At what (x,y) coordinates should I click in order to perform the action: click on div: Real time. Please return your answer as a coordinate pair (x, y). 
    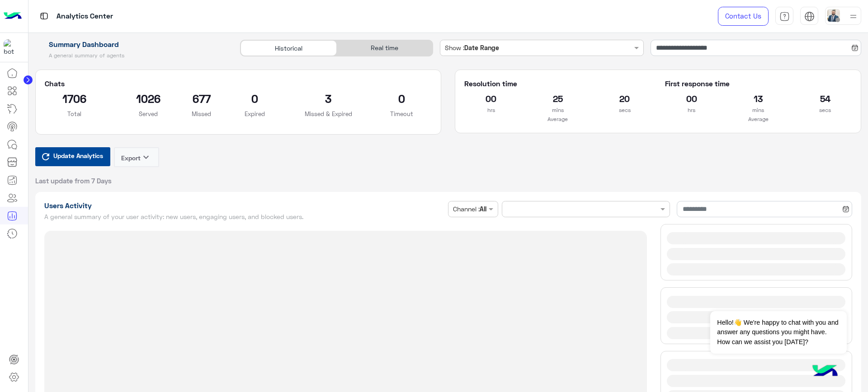
    Looking at the image, I should click on (384, 48).